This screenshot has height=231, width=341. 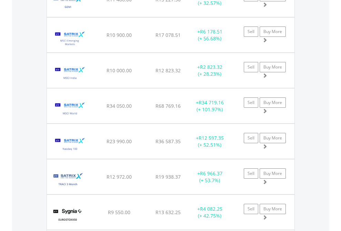 I want to click on span: R4 082.25, so click(x=211, y=209).